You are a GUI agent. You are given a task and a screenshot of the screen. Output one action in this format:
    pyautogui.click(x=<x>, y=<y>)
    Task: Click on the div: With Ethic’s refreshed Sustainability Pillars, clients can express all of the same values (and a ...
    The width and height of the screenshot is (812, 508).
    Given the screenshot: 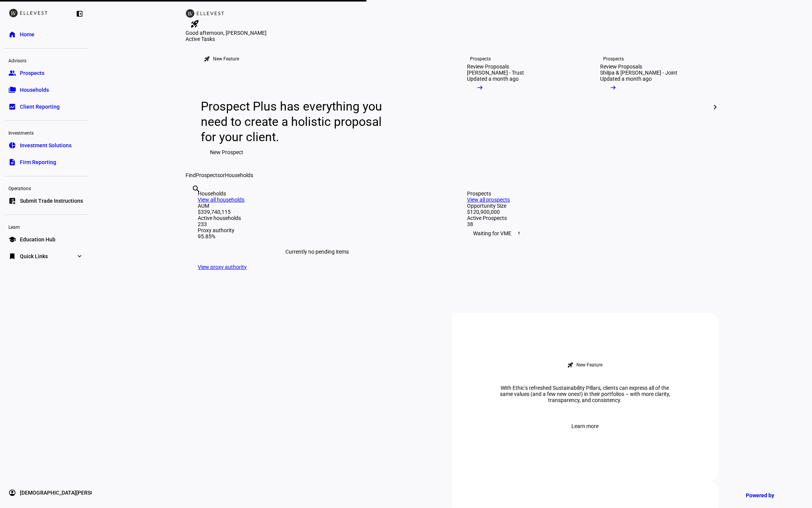 What is the action you would take?
    pyautogui.click(x=585, y=394)
    